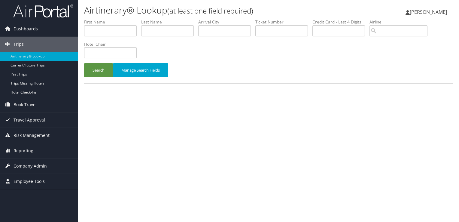 The image size is (459, 222). What do you see at coordinates (23, 150) in the screenshot?
I see `span: Reporting` at bounding box center [23, 150].